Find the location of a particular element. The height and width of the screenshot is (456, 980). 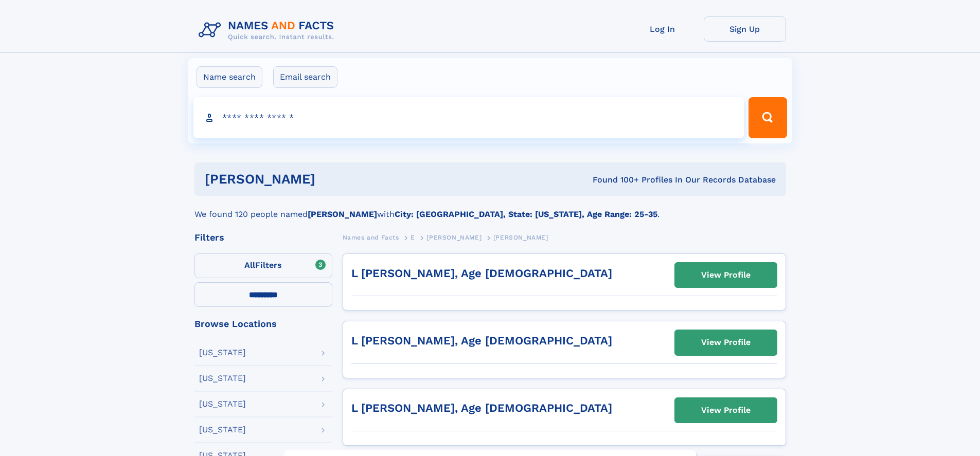

img: Logo Names and Facts is located at coordinates (269, 30).